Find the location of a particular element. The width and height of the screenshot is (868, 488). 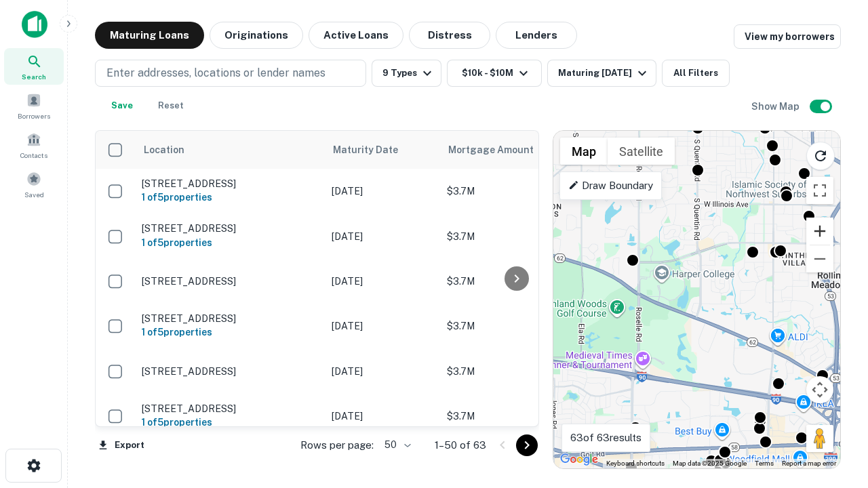

h6: Show Map is located at coordinates (776, 107).